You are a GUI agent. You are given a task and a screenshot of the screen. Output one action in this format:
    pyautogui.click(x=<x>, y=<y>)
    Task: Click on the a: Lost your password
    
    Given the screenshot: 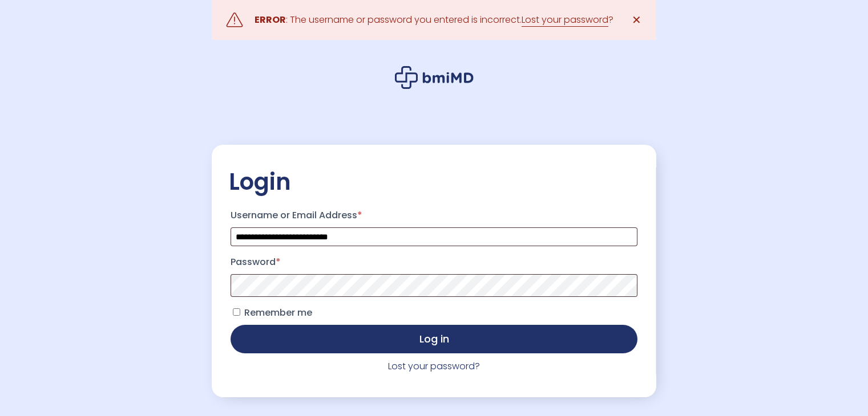 What is the action you would take?
    pyautogui.click(x=565, y=20)
    